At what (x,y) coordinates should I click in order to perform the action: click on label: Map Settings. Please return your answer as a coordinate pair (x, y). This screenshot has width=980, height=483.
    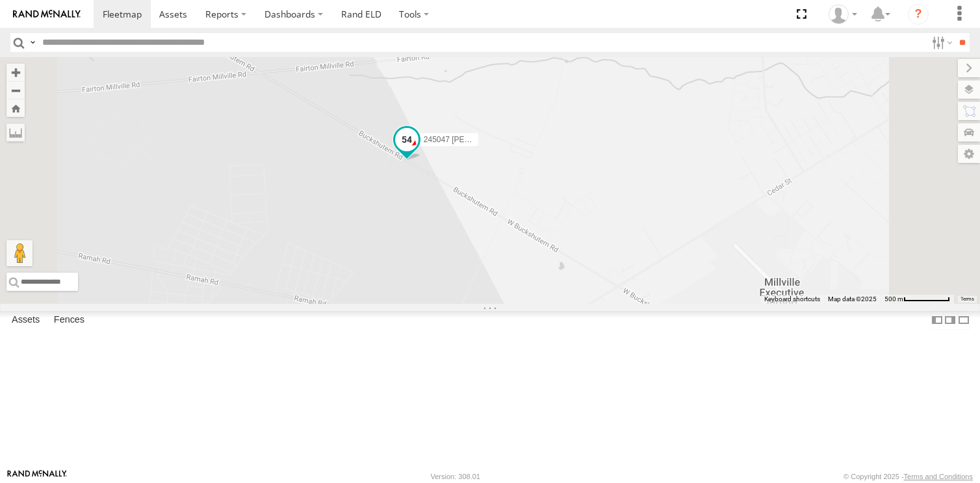
    Looking at the image, I should click on (969, 154).